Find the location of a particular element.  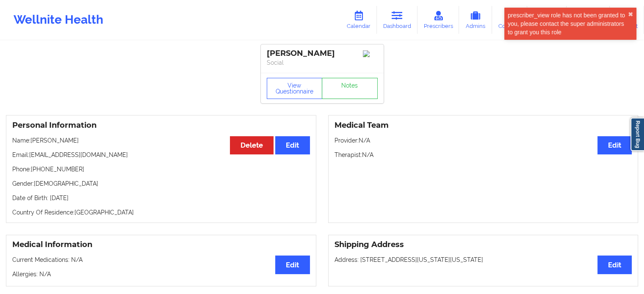

h3: Shipping Address is located at coordinates (483, 245).